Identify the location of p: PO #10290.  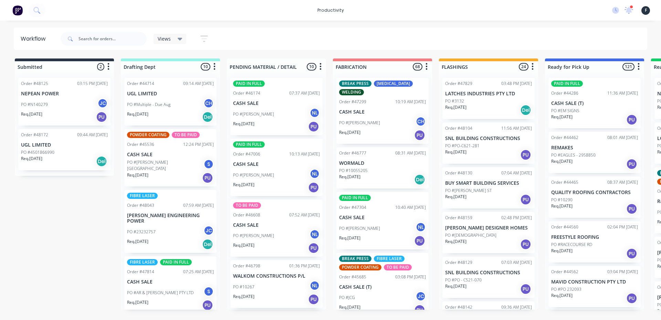
(562, 200).